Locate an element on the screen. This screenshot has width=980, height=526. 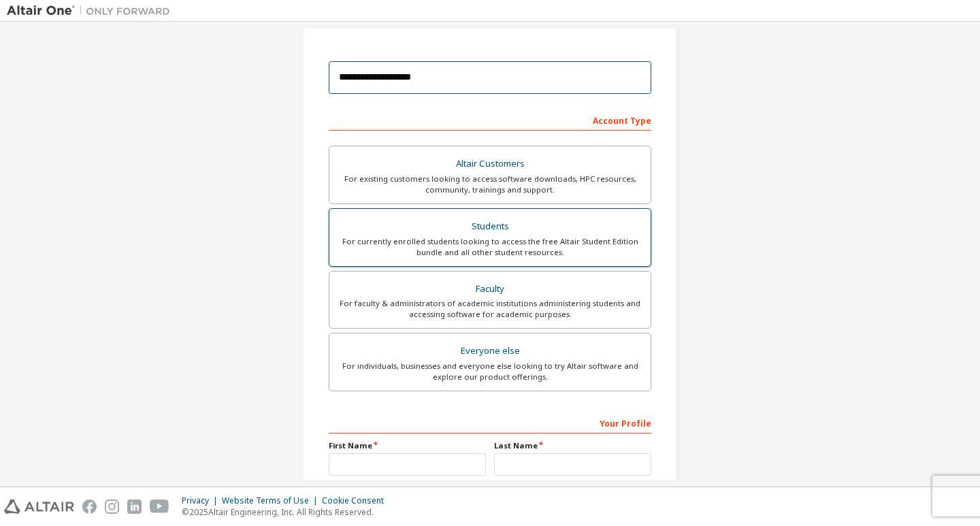
div: Faculty is located at coordinates (490, 289).